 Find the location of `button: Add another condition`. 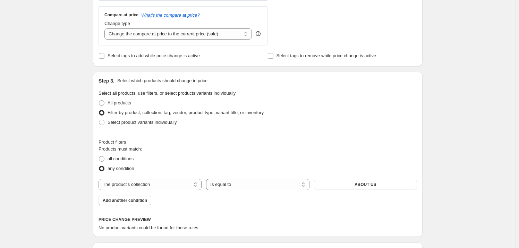

button: Add another condition is located at coordinates (125, 201).